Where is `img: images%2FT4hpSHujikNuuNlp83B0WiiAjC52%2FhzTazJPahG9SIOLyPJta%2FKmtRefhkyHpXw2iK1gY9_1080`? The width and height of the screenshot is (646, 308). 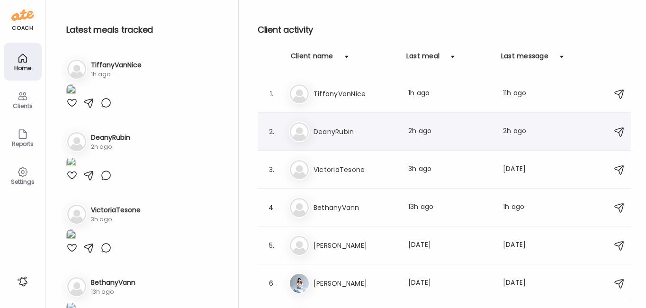 img: images%2FT4hpSHujikNuuNlp83B0WiiAjC52%2FhzTazJPahG9SIOLyPJta%2FKmtRefhkyHpXw2iK1gY9_1080 is located at coordinates (71, 163).